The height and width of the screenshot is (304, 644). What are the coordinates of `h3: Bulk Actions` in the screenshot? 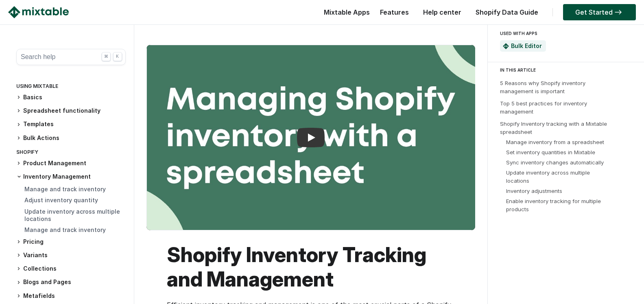 It's located at (71, 138).